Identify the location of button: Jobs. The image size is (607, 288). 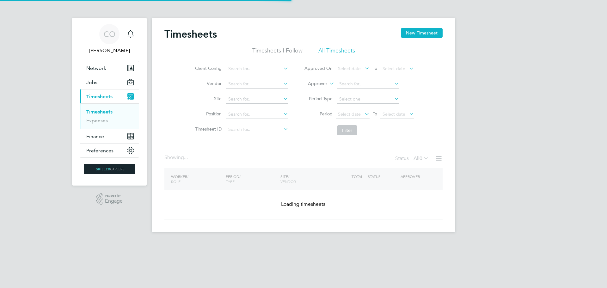
(109, 82).